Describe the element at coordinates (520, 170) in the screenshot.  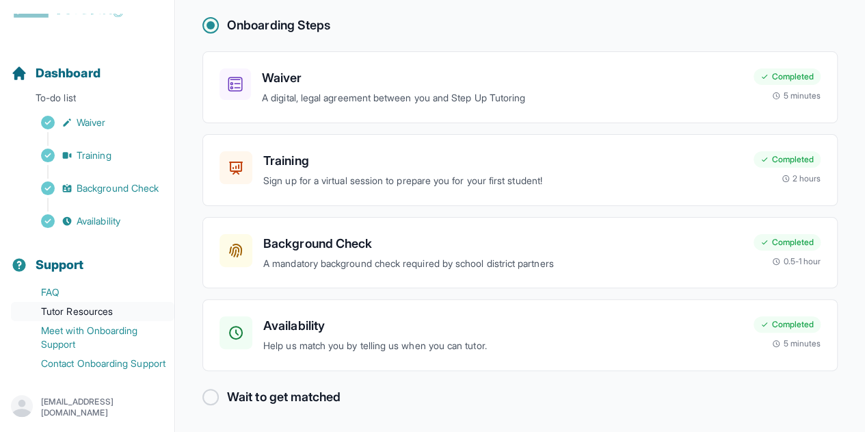
I see `a: TrainingSign up for a virtual session to prepare you for your first student!Completed2 hours` at that location.